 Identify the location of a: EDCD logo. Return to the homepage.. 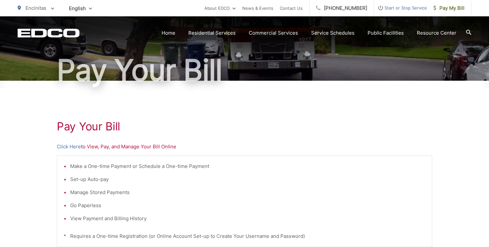
(49, 33).